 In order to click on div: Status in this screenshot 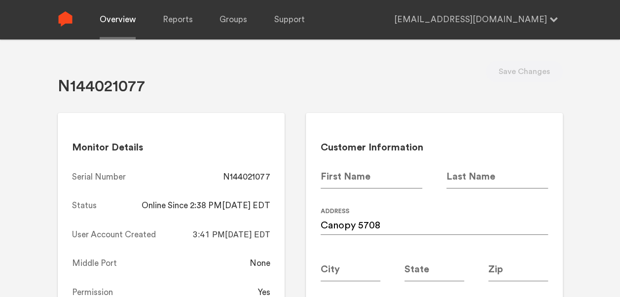, I will do `click(84, 206)`.